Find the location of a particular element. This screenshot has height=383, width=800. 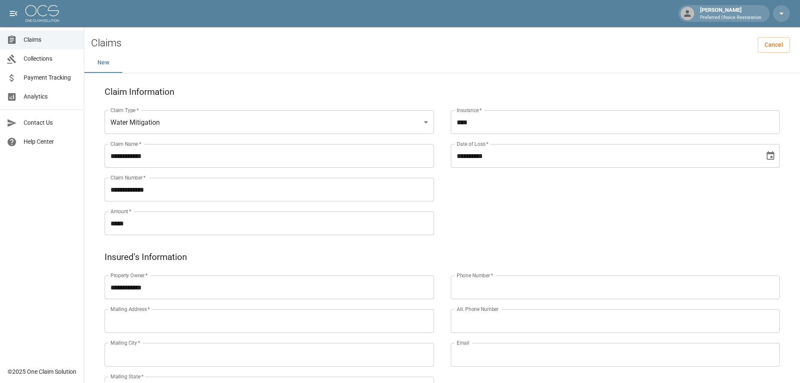

span: Analytics is located at coordinates (50, 97).